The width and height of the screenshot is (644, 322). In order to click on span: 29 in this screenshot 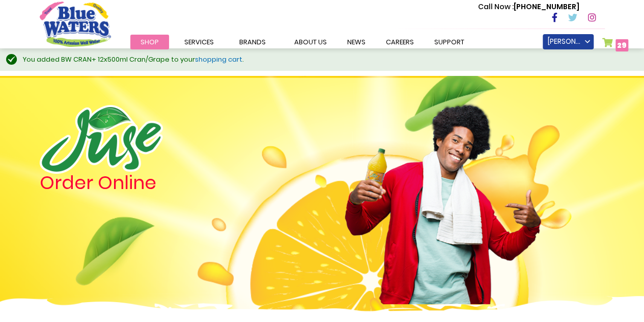, I will do `click(621, 45)`.